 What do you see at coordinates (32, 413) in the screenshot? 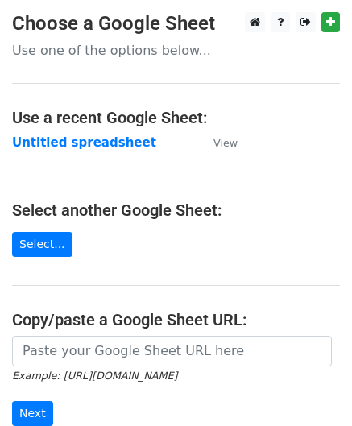
I see `input: Next` at bounding box center [32, 413].